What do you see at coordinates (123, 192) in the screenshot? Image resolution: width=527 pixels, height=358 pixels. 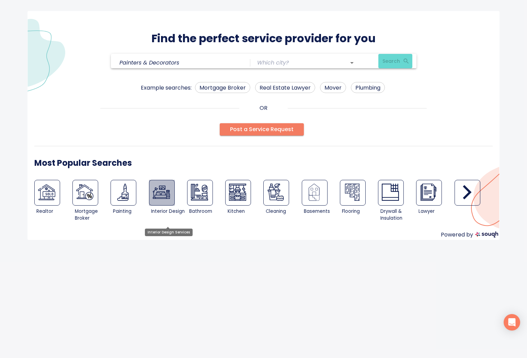 I see `img: Painters & Decorators` at bounding box center [123, 192].